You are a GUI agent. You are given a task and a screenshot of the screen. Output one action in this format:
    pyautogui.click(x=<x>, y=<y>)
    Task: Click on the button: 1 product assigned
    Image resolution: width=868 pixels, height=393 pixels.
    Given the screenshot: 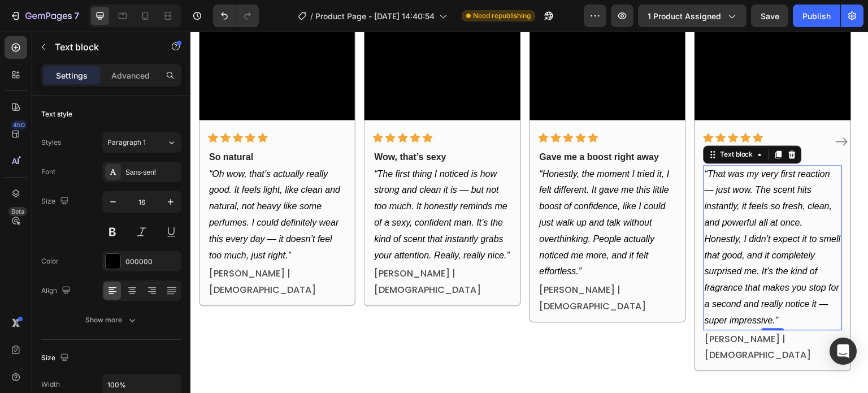 What is the action you would take?
    pyautogui.click(x=692, y=16)
    